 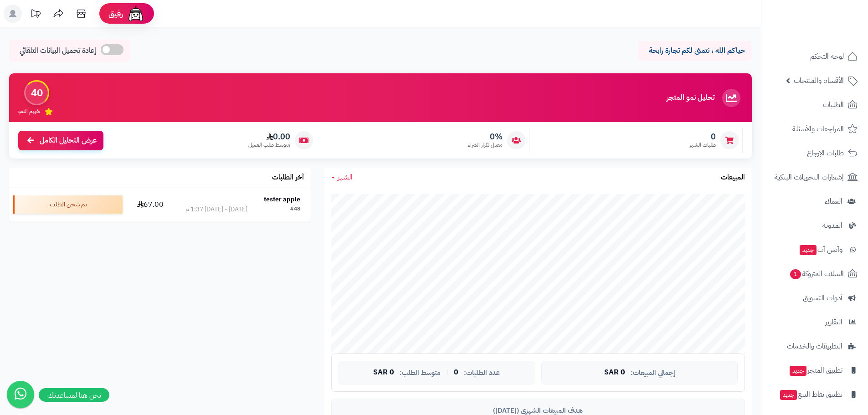 What do you see at coordinates (815, 153) in the screenshot?
I see `a: طلبات الإرجاع` at bounding box center [815, 153].